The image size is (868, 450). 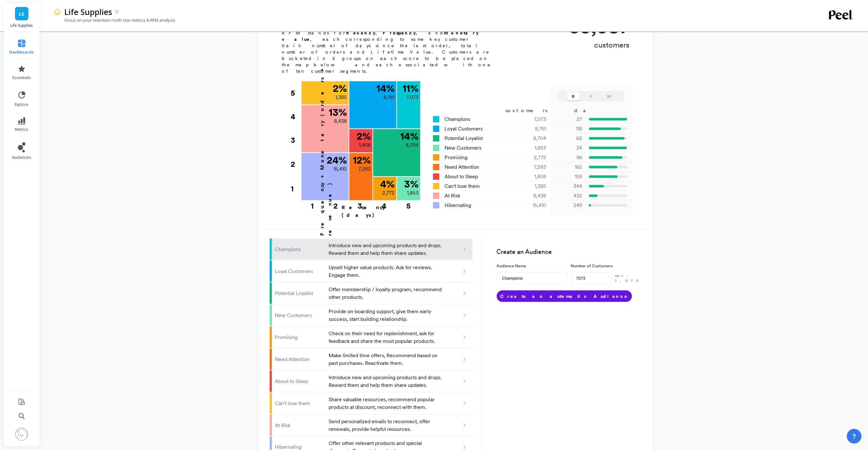 What do you see at coordinates (300, 249) in the screenshot?
I see `p: Champions` at bounding box center [300, 249].